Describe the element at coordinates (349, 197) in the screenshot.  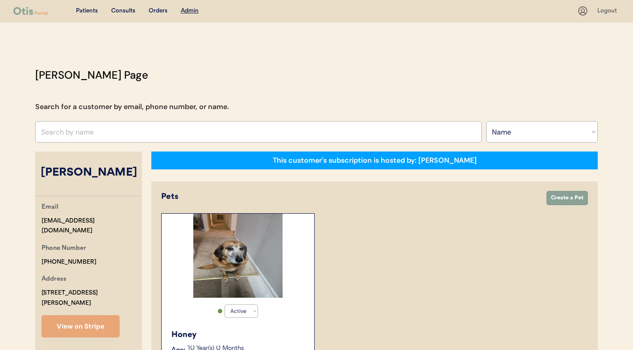
I see `div: Pets` at that location.